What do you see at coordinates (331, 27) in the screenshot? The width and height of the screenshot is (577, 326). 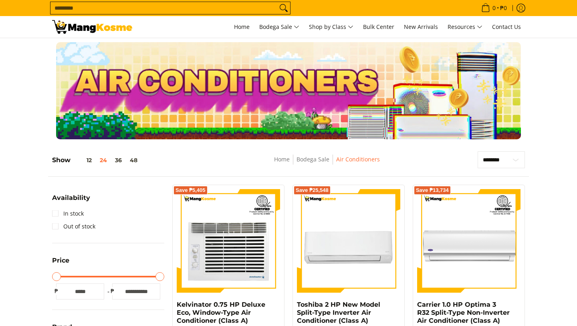 I see `a: Shop by Class` at bounding box center [331, 27].